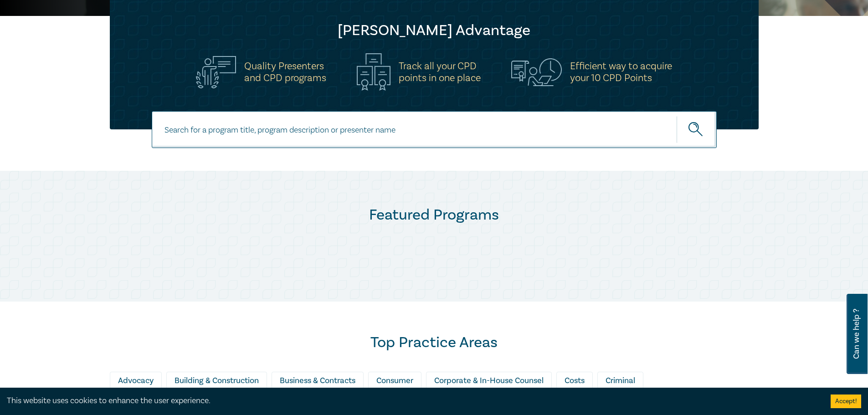 The image size is (868, 415). I want to click on img: Quality Presenters<br>and CPD programs, so click(216, 72).